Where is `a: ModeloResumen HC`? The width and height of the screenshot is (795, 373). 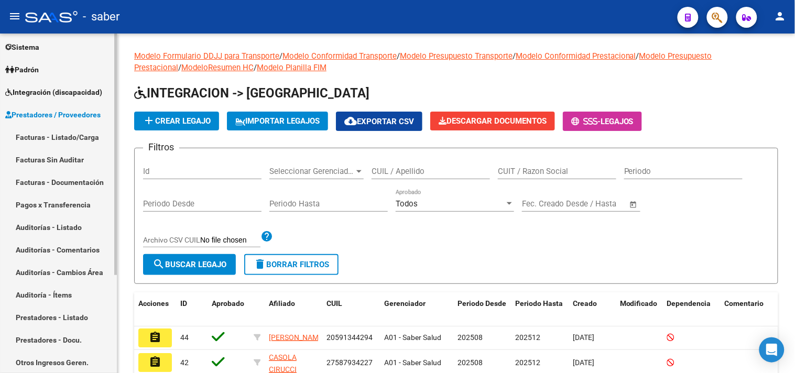 a: ModeloResumen HC is located at coordinates (217, 68).